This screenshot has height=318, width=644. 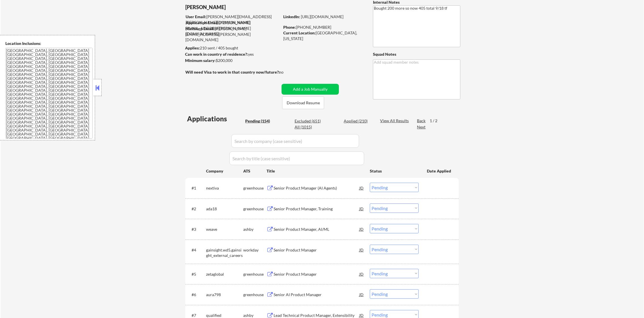 I want to click on strong: Phone:, so click(x=290, y=27).